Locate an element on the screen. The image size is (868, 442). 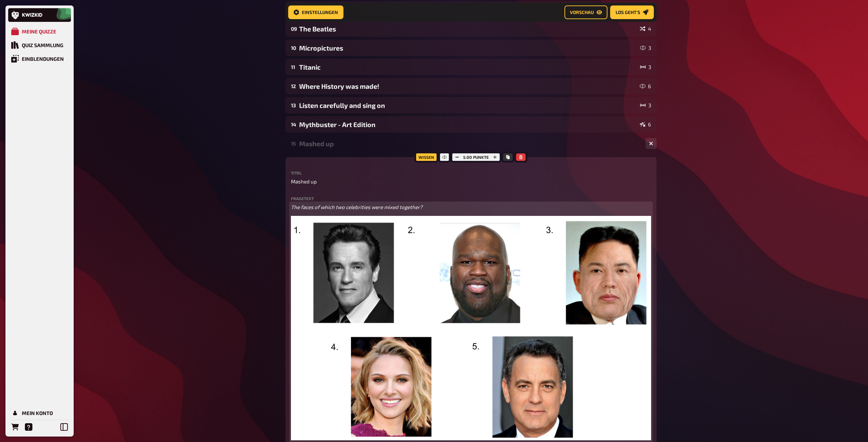
a: Mein Konto is located at coordinates (40, 413).